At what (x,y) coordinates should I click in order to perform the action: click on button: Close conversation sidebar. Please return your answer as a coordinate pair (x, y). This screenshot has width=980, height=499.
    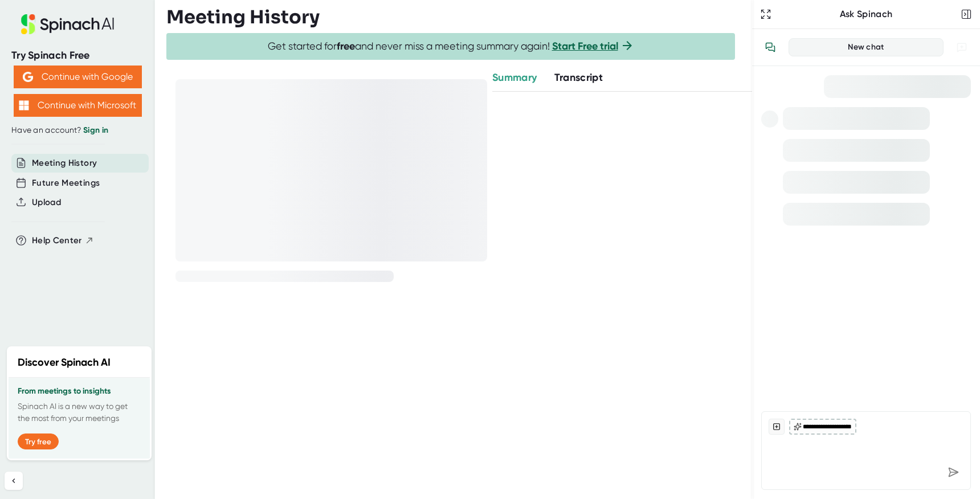
    Looking at the image, I should click on (966, 15).